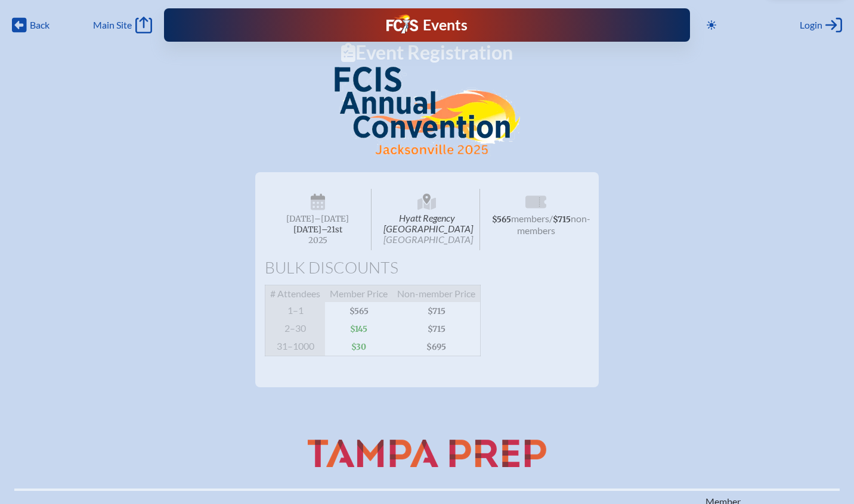  What do you see at coordinates (295, 329) in the screenshot?
I see `span: 2–30` at bounding box center [295, 329].